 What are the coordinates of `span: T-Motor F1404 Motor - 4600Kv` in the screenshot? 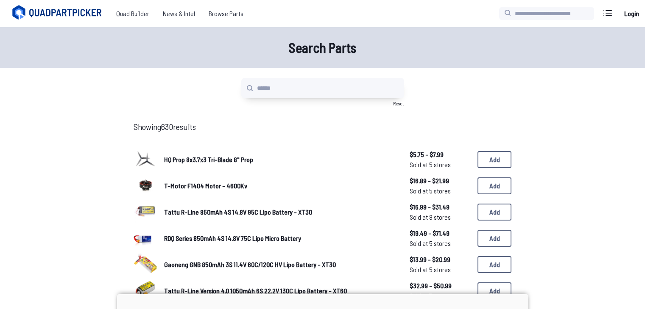 It's located at (206, 186).